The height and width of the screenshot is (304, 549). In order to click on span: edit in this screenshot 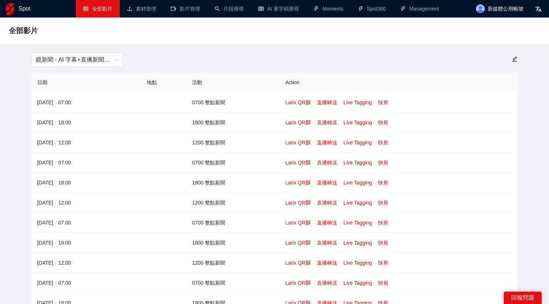, I will do `click(514, 59)`.